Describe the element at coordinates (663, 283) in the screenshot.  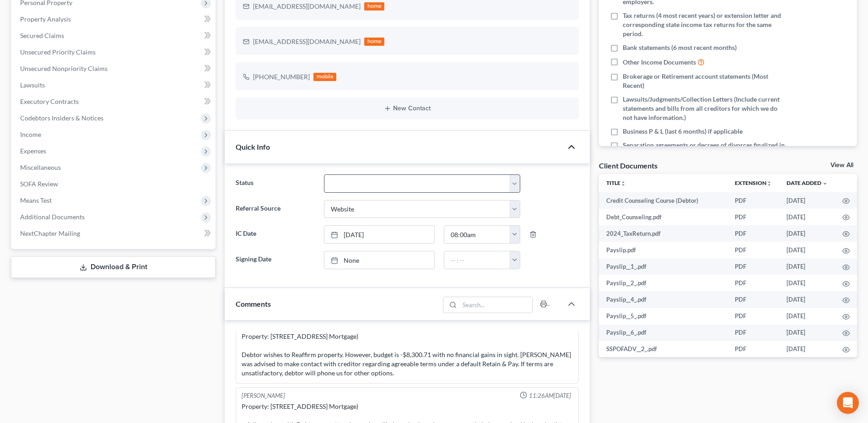
I see `td: Payslip__2_.pdf` at that location.